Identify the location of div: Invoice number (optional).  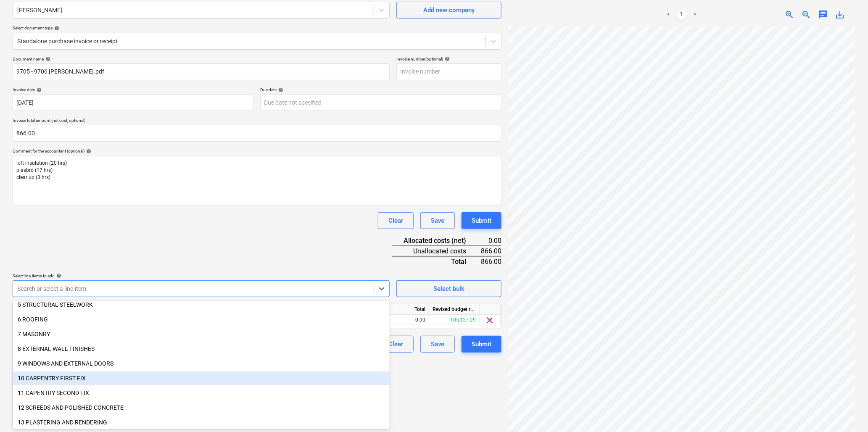
(449, 59).